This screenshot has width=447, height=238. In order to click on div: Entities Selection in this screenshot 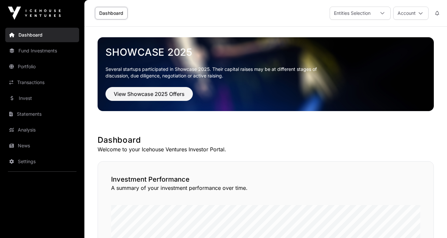, I will do `click(352, 13)`.